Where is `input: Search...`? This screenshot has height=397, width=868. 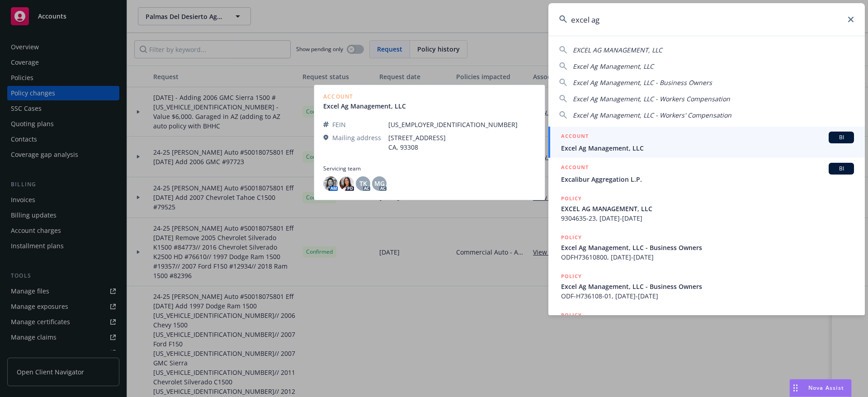 input: Search... is located at coordinates (706, 19).